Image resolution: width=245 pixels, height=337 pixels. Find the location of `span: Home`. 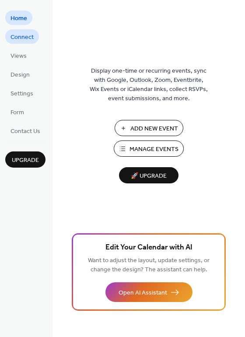

span: Home is located at coordinates (19, 18).